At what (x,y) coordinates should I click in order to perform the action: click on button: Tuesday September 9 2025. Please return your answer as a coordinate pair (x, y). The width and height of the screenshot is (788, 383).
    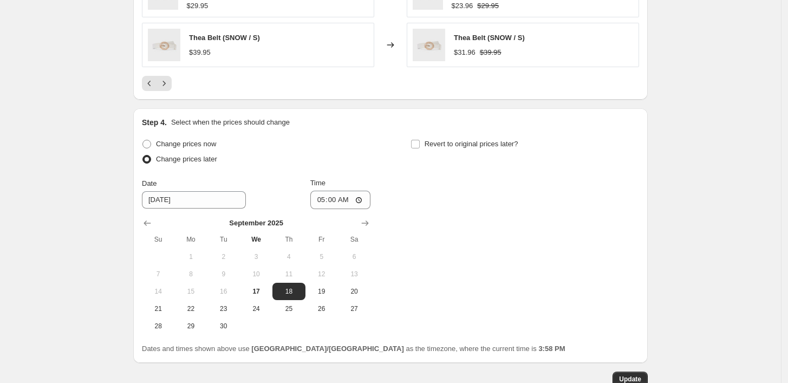
    Looking at the image, I should click on (224, 274).